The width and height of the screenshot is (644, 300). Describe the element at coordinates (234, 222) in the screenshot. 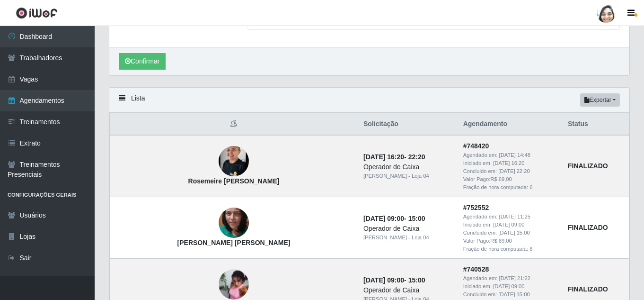

I see `img: Clesia de Assis Januário` at that location.